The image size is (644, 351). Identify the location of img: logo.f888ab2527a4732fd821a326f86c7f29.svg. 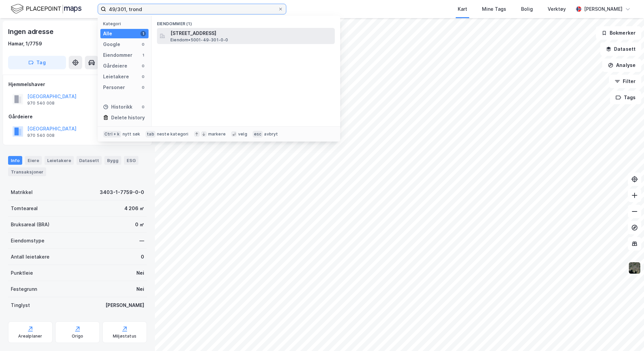
(47, 9).